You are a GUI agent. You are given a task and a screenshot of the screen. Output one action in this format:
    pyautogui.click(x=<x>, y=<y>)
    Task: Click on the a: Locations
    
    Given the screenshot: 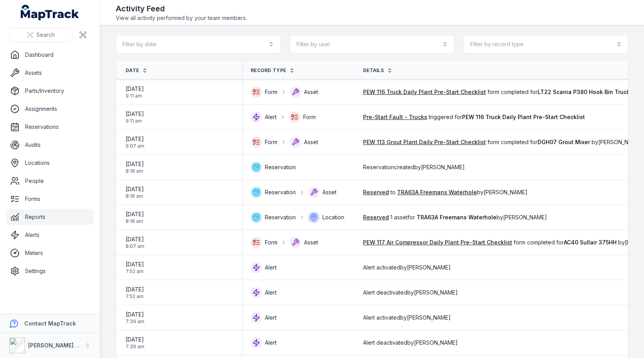 What is the action you would take?
    pyautogui.click(x=49, y=163)
    